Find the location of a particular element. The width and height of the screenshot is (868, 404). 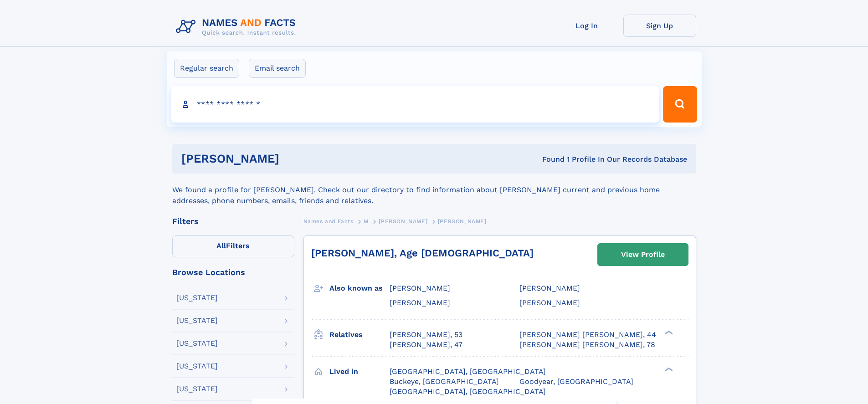

img: Logo Names and Facts is located at coordinates (238, 27).